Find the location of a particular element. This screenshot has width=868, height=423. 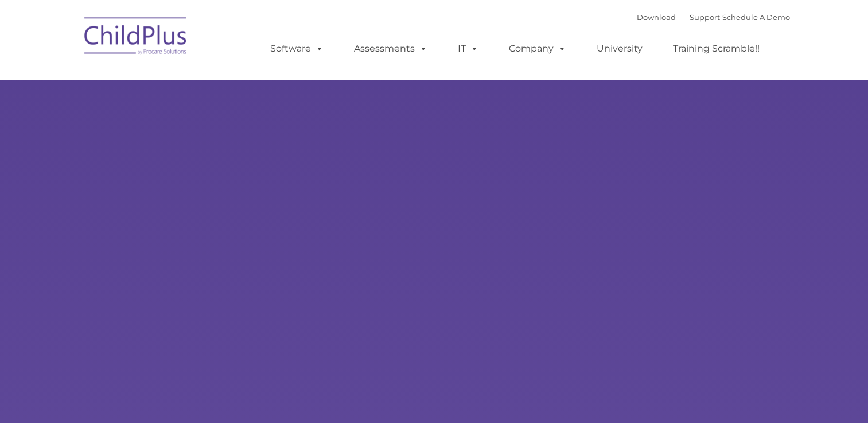

img: ChildPlus by Procare Solutions is located at coordinates (136, 38).